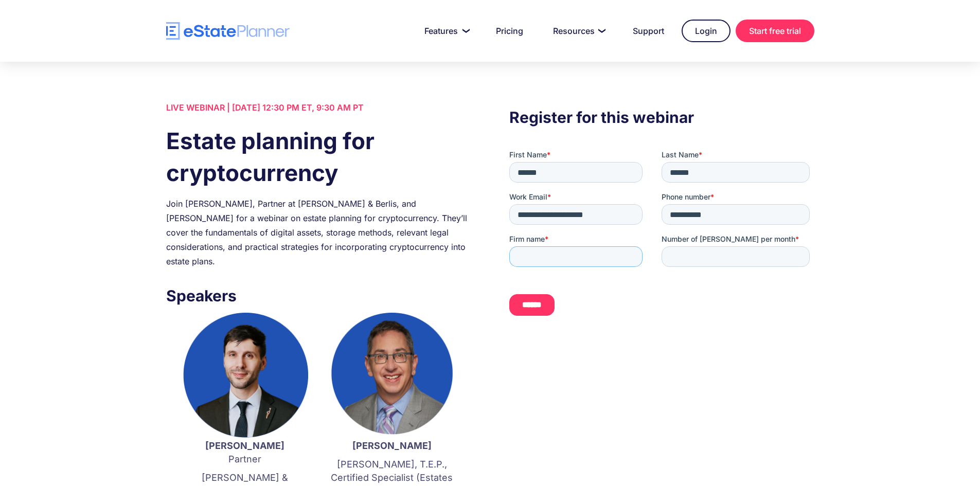  I want to click on a: Resources, so click(578, 31).